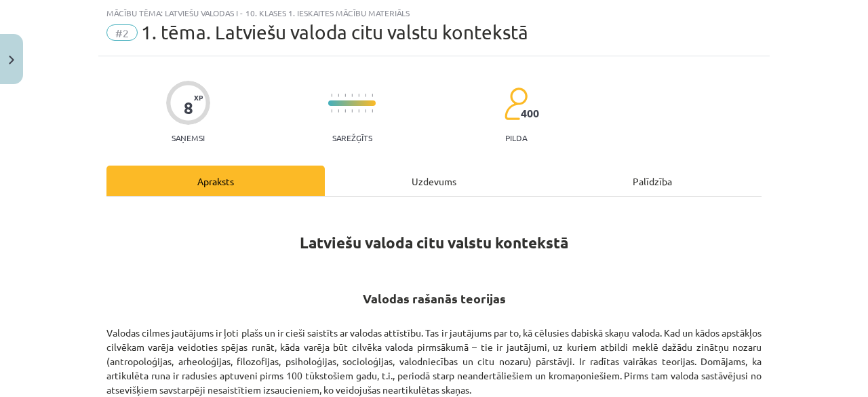 The height and width of the screenshot is (397, 868). I want to click on p: Sarežģīts, so click(351, 137).